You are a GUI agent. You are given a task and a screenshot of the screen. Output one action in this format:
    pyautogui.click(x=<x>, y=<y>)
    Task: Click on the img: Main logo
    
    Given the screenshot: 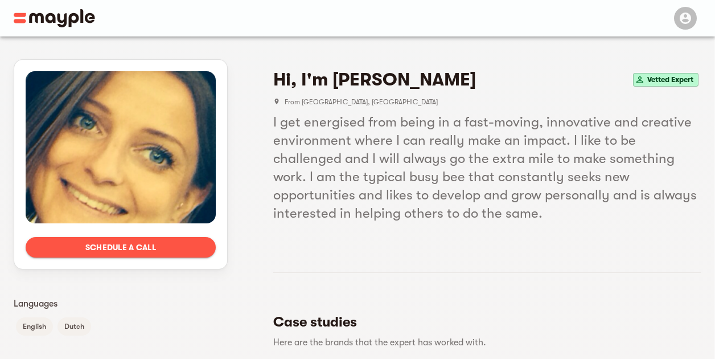 What is the action you would take?
    pyautogui.click(x=54, y=18)
    